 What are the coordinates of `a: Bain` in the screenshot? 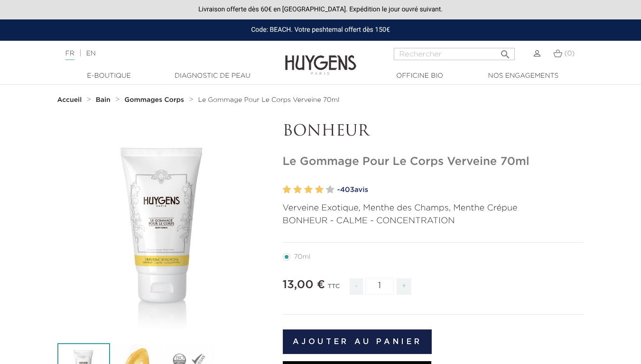 It's located at (105, 100).